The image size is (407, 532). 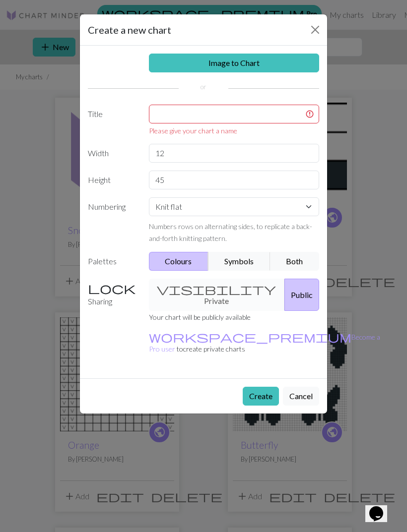 What do you see at coordinates (234, 131) in the screenshot?
I see `div: Please give your chart a name` at bounding box center [234, 131].